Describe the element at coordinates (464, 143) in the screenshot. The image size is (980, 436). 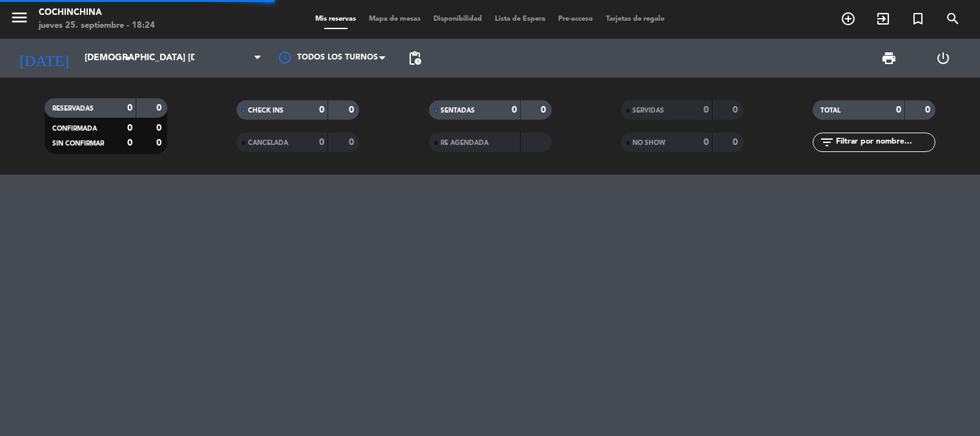
I see `span: RE AGENDADA` at that location.